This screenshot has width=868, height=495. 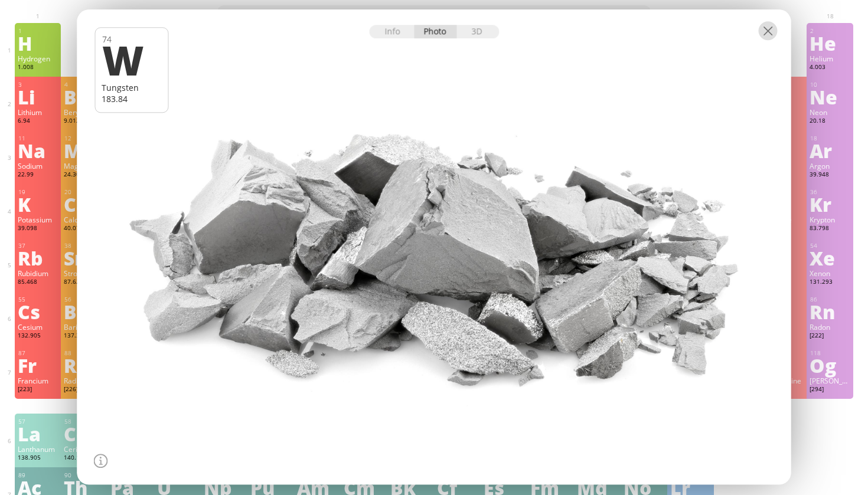 What do you see at coordinates (84, 138) in the screenshot?
I see `div: 12` at bounding box center [84, 138].